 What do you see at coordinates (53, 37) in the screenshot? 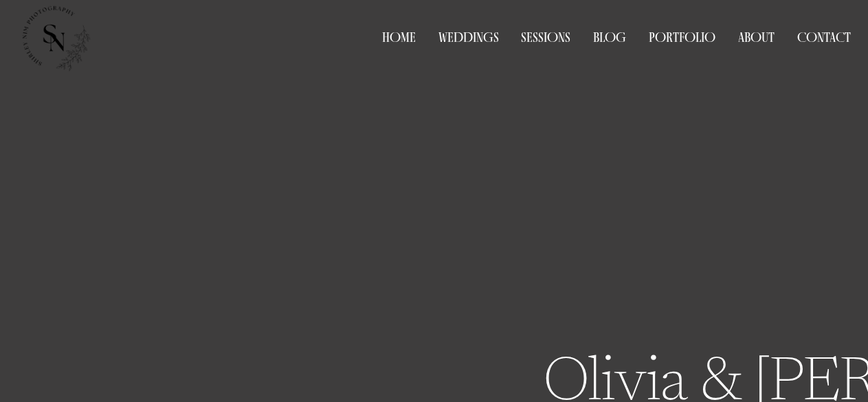
I see `img: Shirley Nim Photography` at bounding box center [53, 37].